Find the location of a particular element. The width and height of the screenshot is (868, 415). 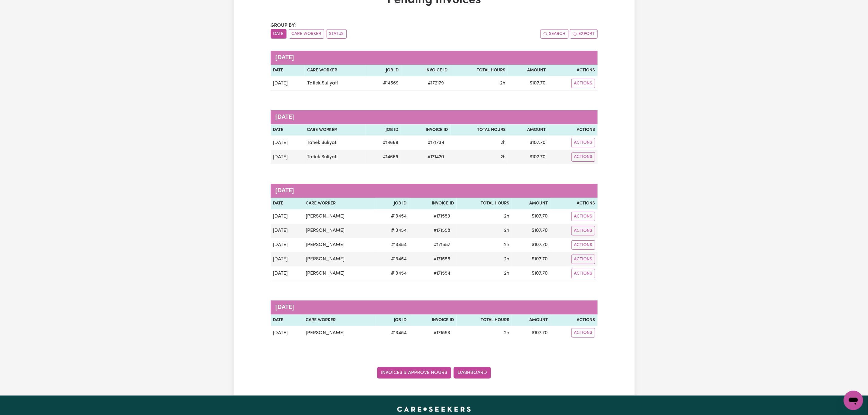

button: Export is located at coordinates (584, 34).